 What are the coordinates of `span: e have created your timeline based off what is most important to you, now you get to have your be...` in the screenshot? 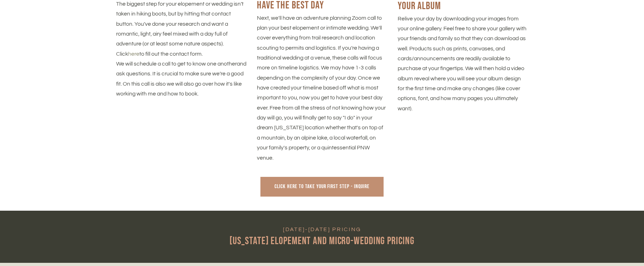 It's located at (321, 118).